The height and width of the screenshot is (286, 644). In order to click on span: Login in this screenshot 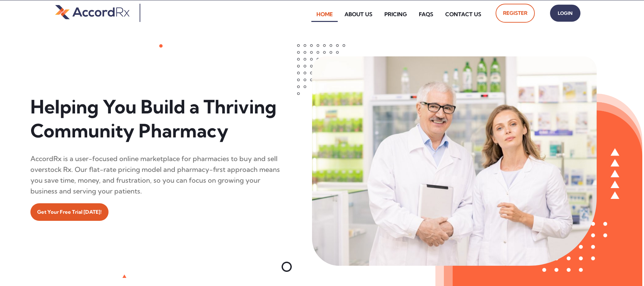, I will do `click(566, 13)`.